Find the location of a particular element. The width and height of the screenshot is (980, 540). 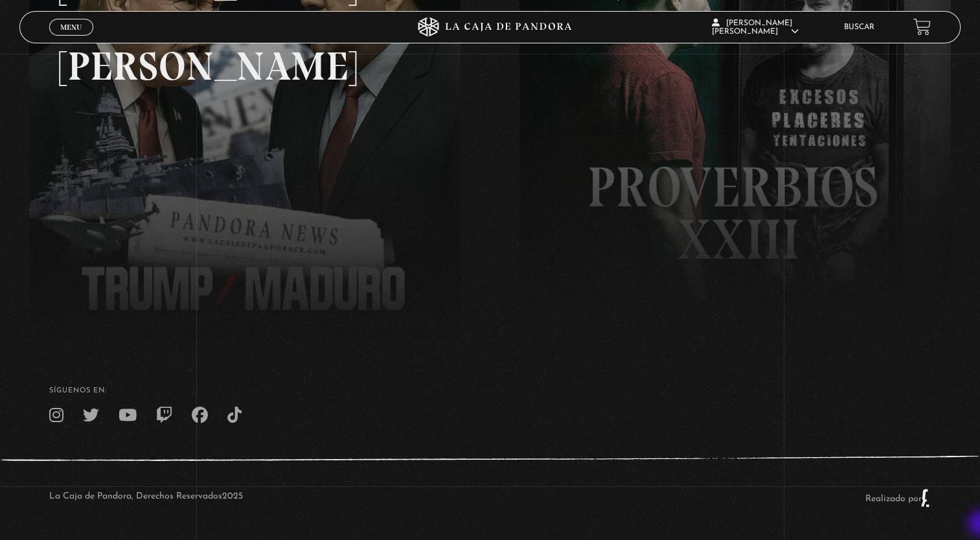

a: View your shopping cart is located at coordinates (922, 27).